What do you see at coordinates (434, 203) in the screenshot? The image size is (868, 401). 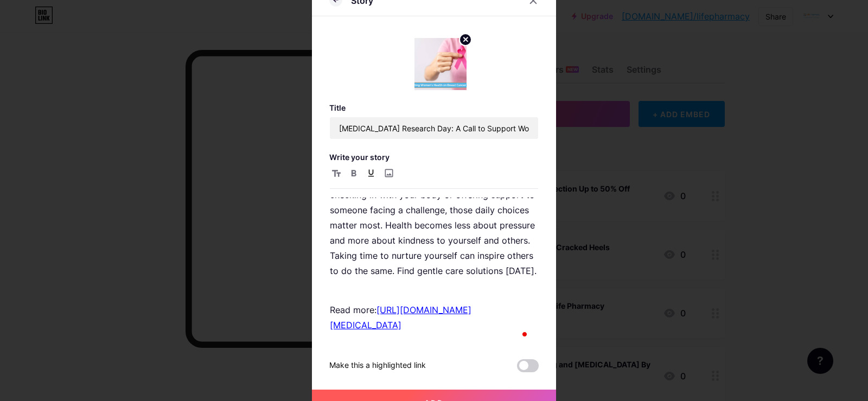 I see `p: Caring for your well-being begins with small, thoughtful acts and with Life Pharmacy, our puts qu...` at bounding box center [434, 203].